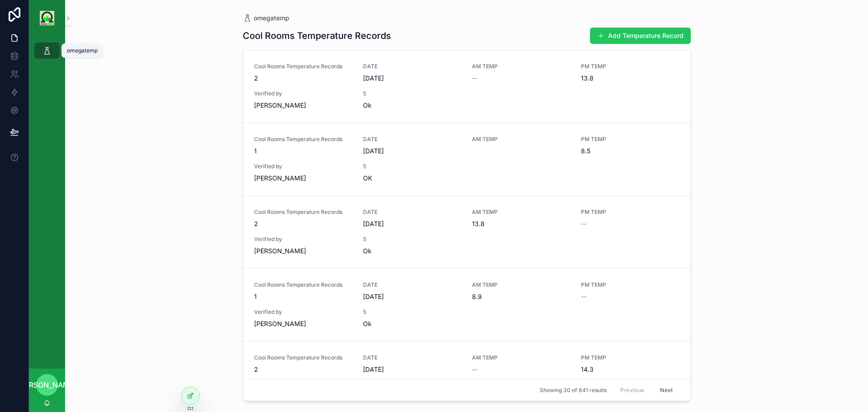  Describe the element at coordinates (521, 297) in the screenshot. I see `span: 8.9` at that location.